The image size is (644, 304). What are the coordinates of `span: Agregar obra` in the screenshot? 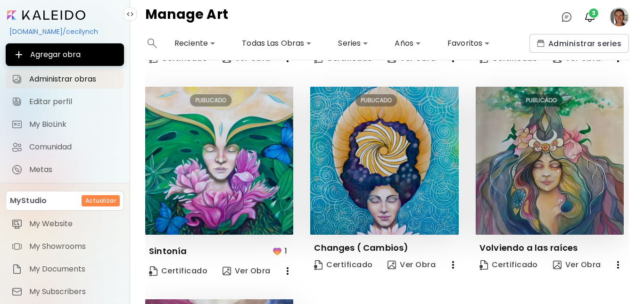 It's located at (65, 55).